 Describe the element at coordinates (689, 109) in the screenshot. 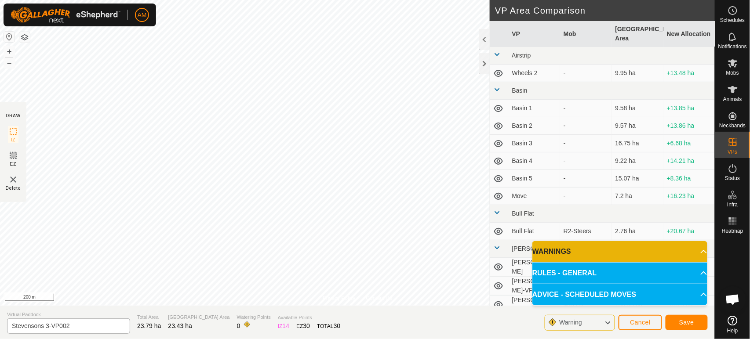

I see `td: +13.85 ha` at that location.